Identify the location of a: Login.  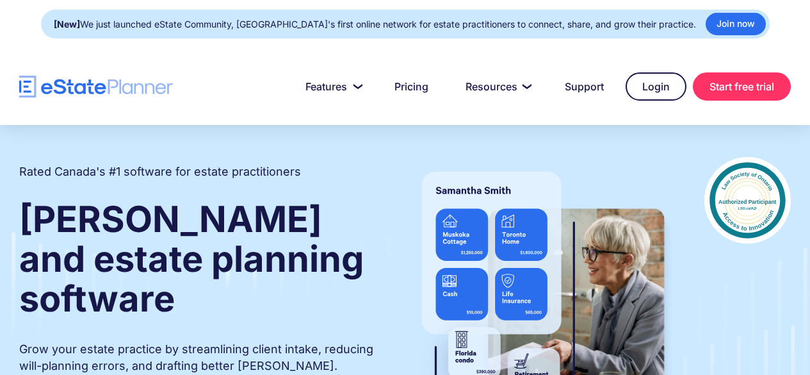
(656, 86).